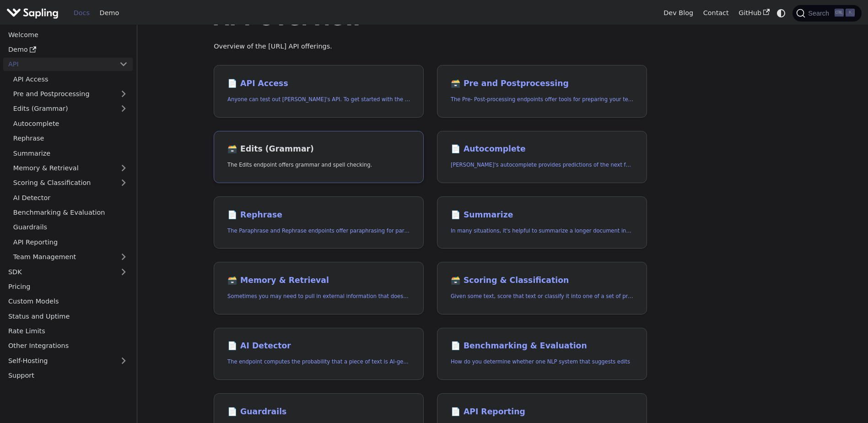  I want to click on a: Support, so click(68, 375).